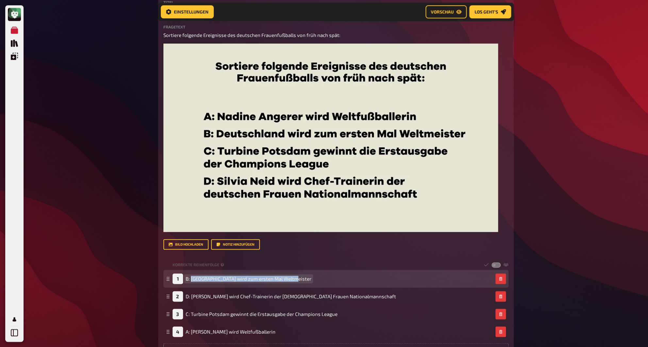 This screenshot has width=648, height=347. What do you see at coordinates (187, 12) in the screenshot?
I see `a: Einstellungen` at bounding box center [187, 12].